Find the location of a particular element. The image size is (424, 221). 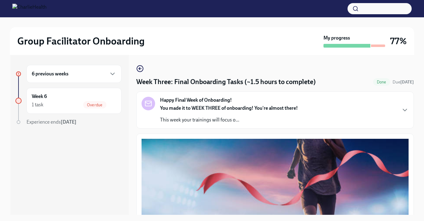

div: 6 previous weeks is located at coordinates (74, 74).